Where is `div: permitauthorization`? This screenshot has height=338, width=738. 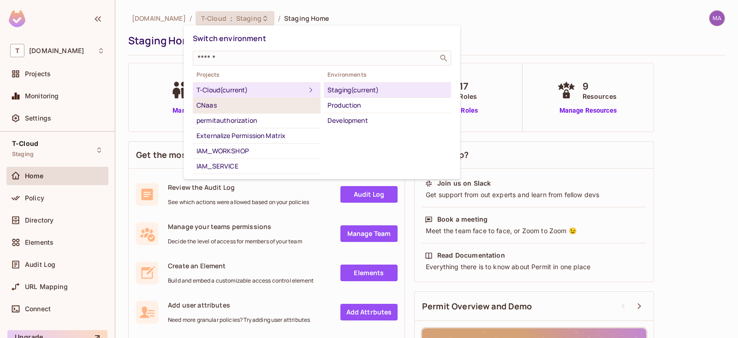 div: permitauthorization is located at coordinates (256, 120).